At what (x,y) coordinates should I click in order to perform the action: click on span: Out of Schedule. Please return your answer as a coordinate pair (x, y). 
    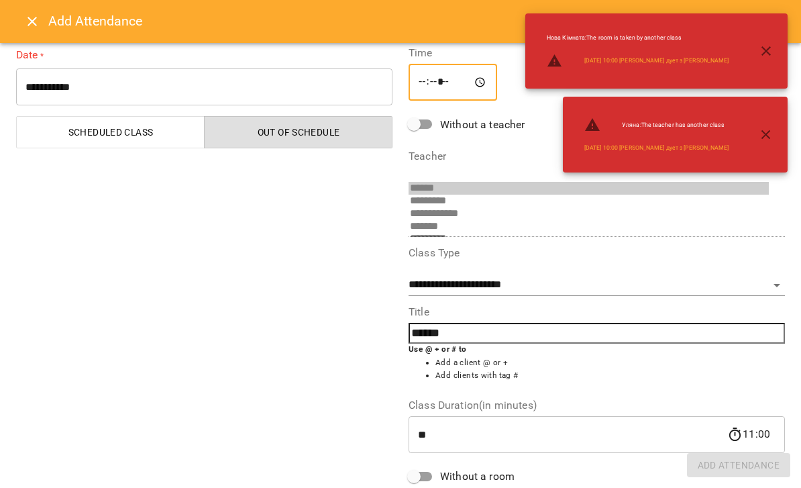
    Looking at the image, I should click on (298, 132).